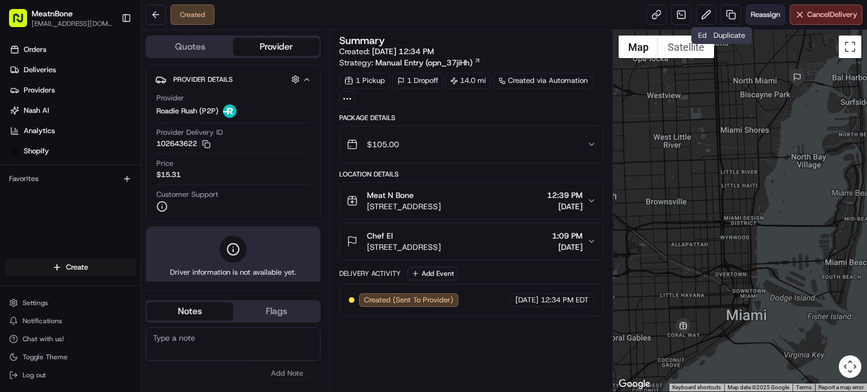 The image size is (867, 392). Describe the element at coordinates (841, 387) in the screenshot. I see `a: Report a map error` at that location.